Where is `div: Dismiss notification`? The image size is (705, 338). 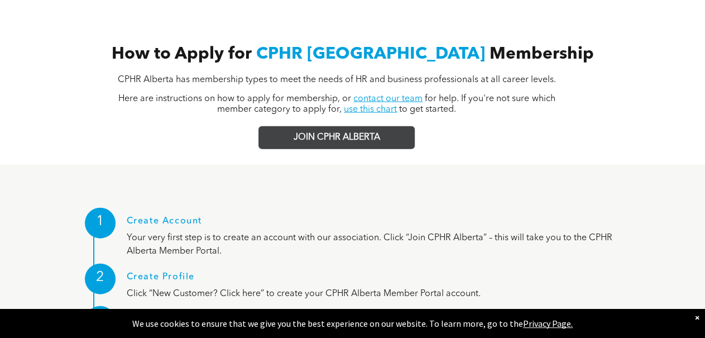 div: Dismiss notification is located at coordinates (697, 317).